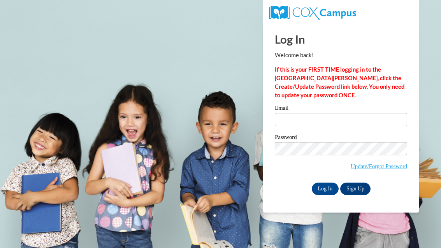  What do you see at coordinates (325, 189) in the screenshot?
I see `input: Log In` at bounding box center [325, 189].